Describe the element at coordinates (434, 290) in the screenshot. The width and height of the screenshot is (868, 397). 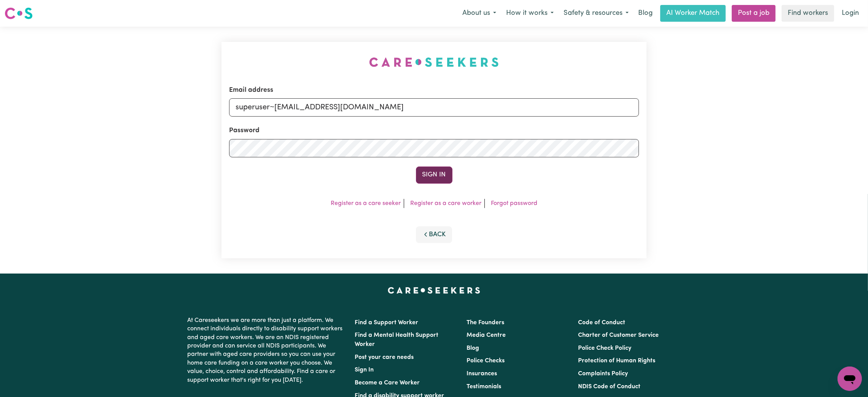
I see `a: Careseekers home page` at that location.